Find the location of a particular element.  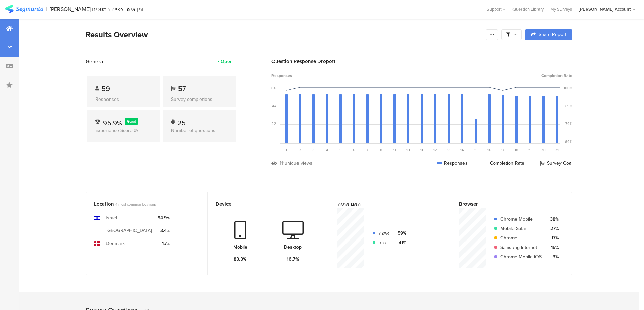

span: 95.9% is located at coordinates (113, 123).